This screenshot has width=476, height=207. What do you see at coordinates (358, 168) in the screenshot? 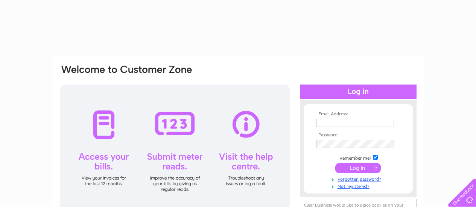
I see `input: Submit` at bounding box center [358, 168].